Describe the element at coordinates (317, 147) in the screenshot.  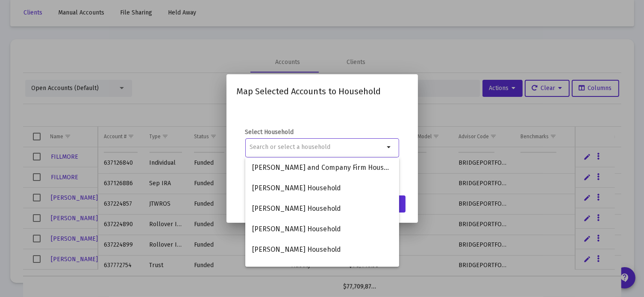
I see `input: Search or select a household` at that location.